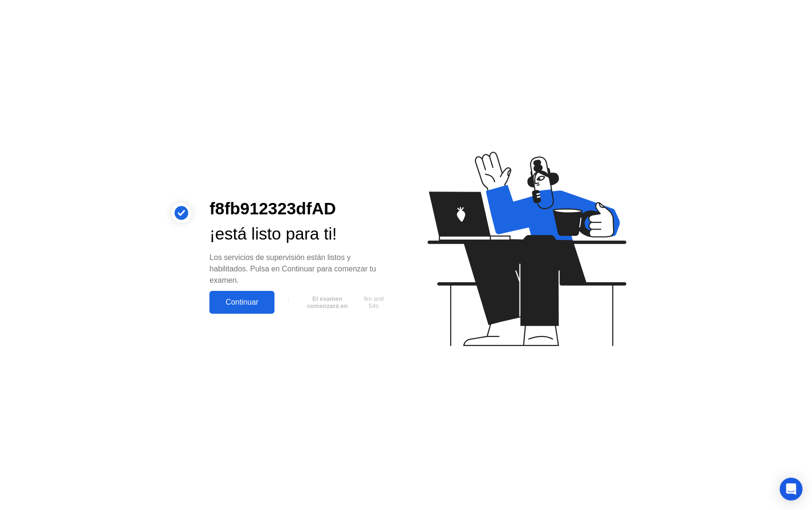 This screenshot has width=812, height=510. I want to click on span: 9m and 54s, so click(374, 302).